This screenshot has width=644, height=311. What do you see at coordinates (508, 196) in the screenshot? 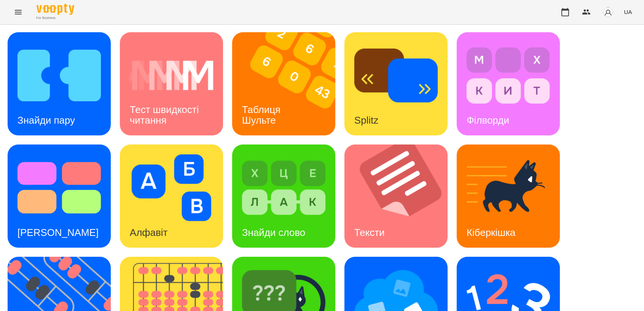
I see `a: КіберкішкаКіберкішка` at bounding box center [508, 196].